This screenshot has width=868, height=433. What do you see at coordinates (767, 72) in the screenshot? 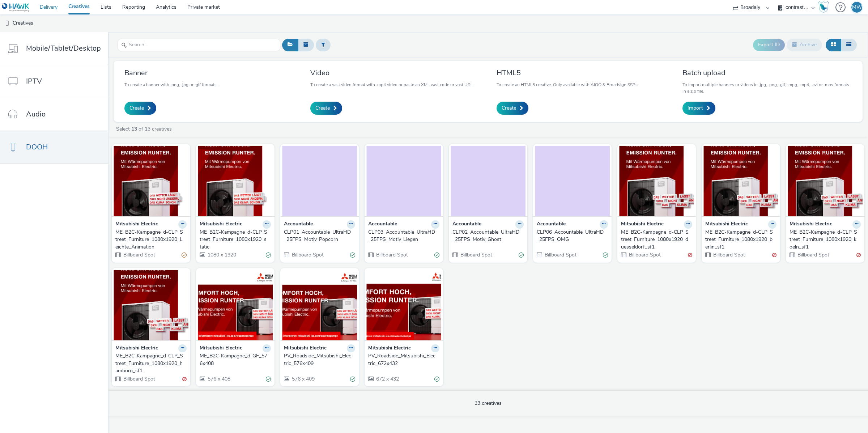
I see `h3: Batch upload` at bounding box center [767, 72].